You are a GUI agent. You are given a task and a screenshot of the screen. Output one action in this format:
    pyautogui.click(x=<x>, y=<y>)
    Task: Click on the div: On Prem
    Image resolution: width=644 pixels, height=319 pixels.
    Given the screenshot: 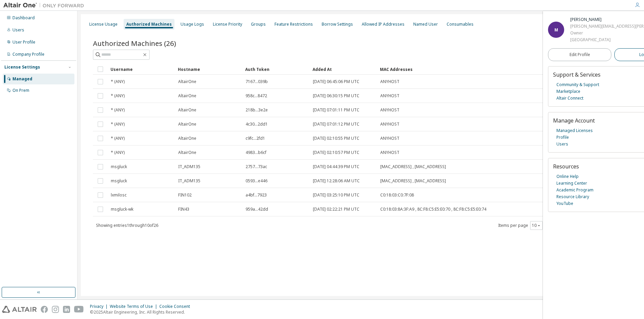 What is the action you would take?
    pyautogui.click(x=21, y=90)
    